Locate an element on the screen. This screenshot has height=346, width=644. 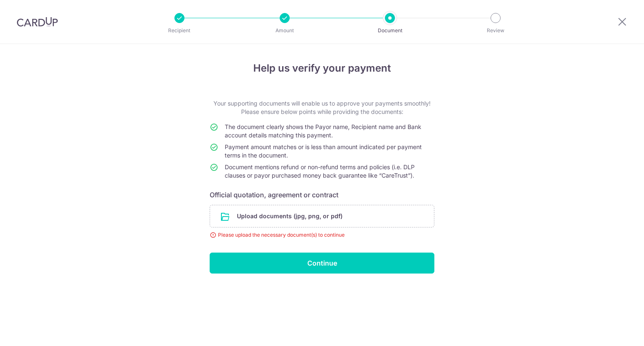
p: Document is located at coordinates (390, 30).